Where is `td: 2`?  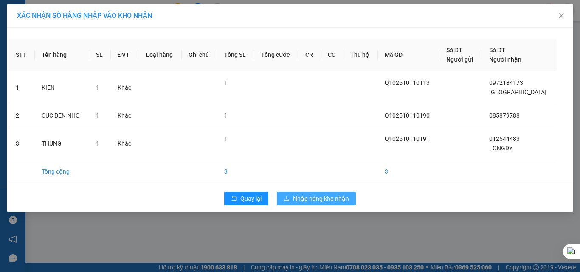
td: 2 is located at coordinates (22, 116).